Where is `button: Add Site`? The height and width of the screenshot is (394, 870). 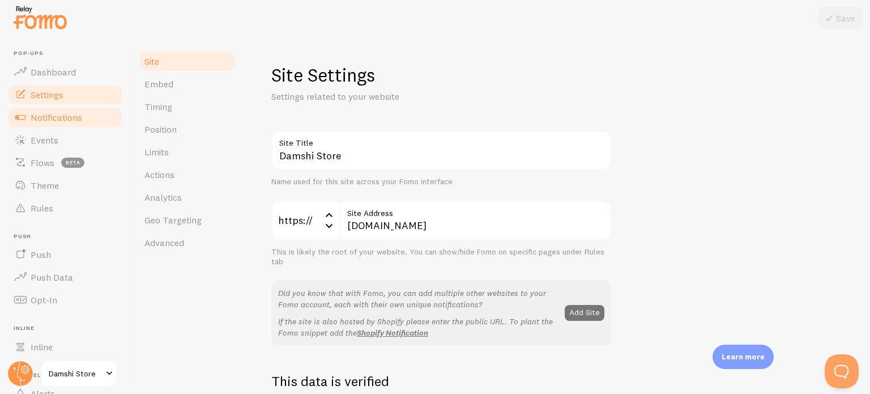
button: Add Site is located at coordinates (585, 313).